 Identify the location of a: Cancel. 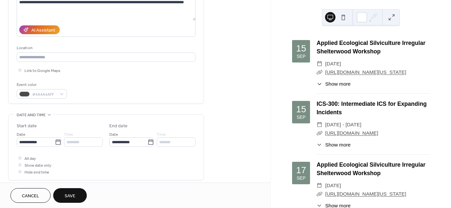
(30, 196).